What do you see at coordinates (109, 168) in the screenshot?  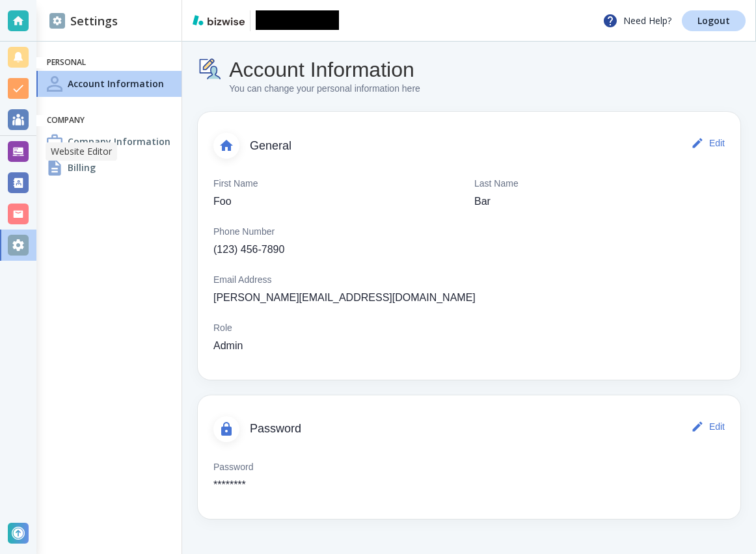 I see `div: BillingBilling` at bounding box center [109, 168].